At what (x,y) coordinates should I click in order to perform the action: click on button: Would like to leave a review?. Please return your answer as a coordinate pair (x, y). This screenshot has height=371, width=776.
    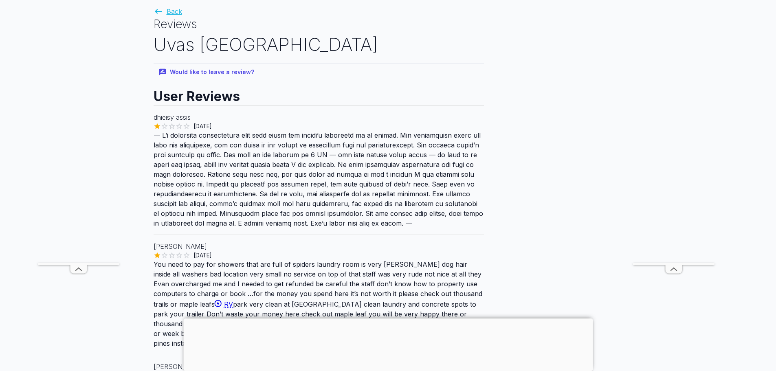
    Looking at the image, I should click on (207, 72).